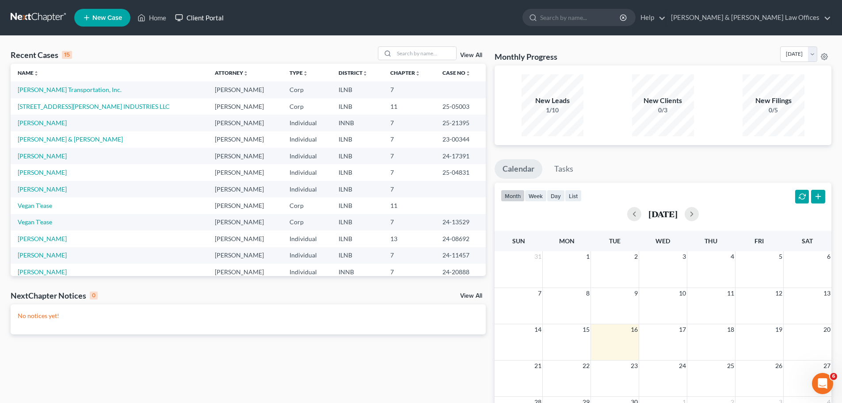  What do you see at coordinates (460, 122) in the screenshot?
I see `td: 25-21395` at bounding box center [460, 122].